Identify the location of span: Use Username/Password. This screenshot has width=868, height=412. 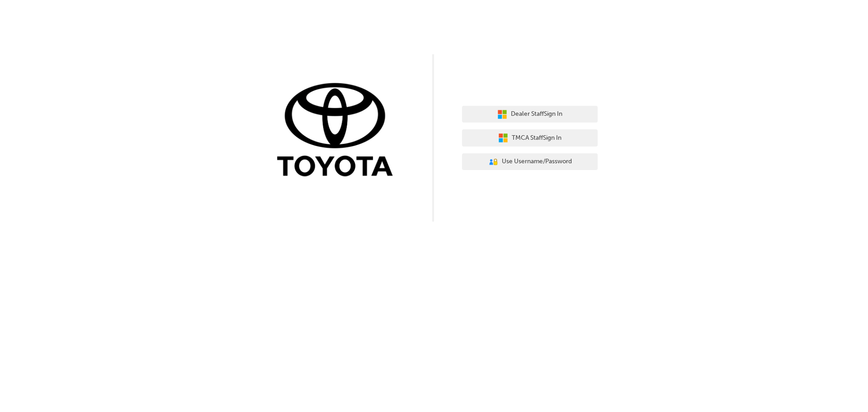
(537, 161).